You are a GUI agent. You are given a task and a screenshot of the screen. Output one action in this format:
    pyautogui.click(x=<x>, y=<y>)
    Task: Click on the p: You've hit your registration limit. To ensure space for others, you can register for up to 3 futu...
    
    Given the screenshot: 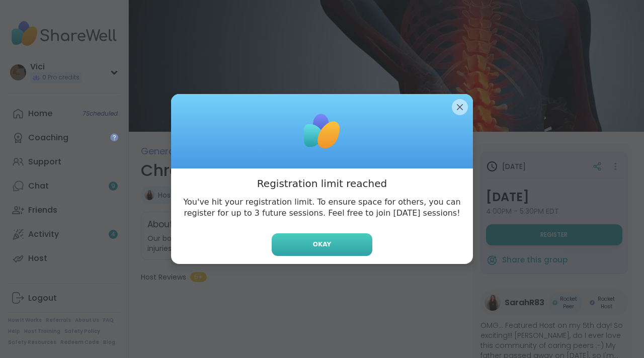 What is the action you would take?
    pyautogui.click(x=322, y=208)
    